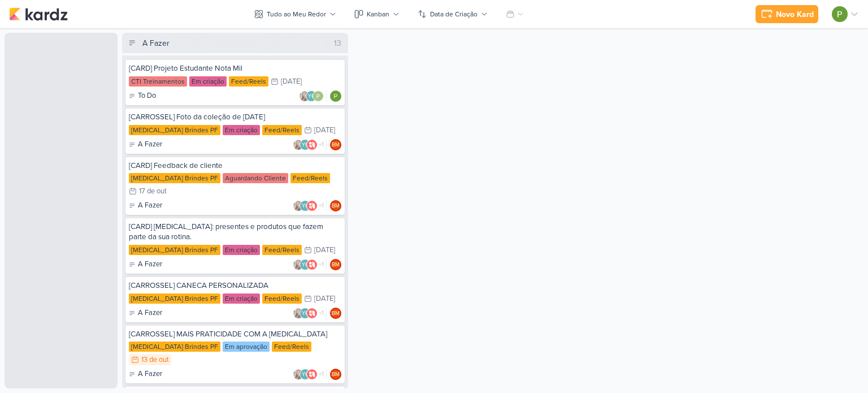 This screenshot has height=393, width=868. Describe the element at coordinates (313, 96) in the screenshot. I see `div: Colaboradores: Franciluce Carvalho, Yasmin Oliveira, Paloma Paixão Designer` at that location.